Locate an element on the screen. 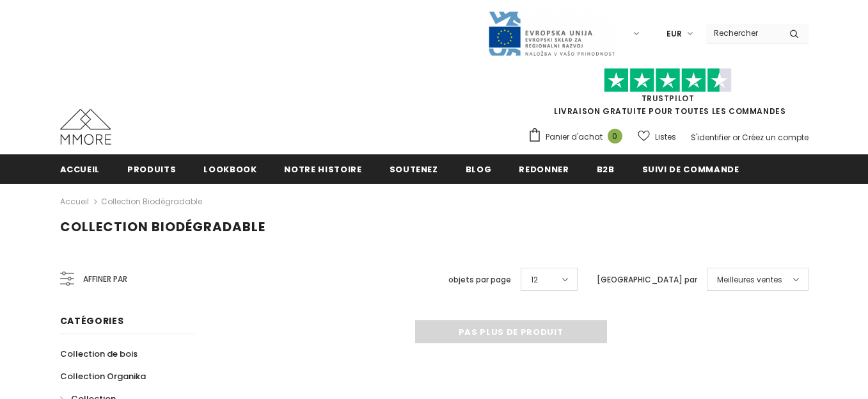 The height and width of the screenshot is (399, 868). span: Accueil is located at coordinates (80, 169).